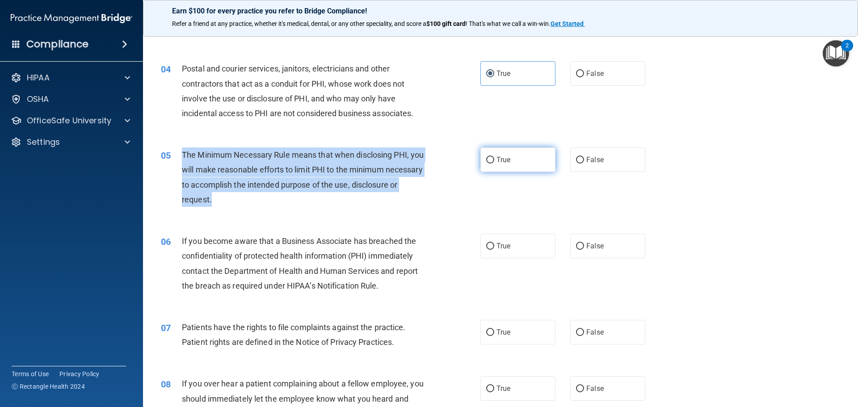 This screenshot has height=407, width=858. Describe the element at coordinates (302, 177) in the screenshot. I see `span: The Minimum Necessary Rule means that when disclosing PHI, you will make reasonable efforts to li...` at that location.